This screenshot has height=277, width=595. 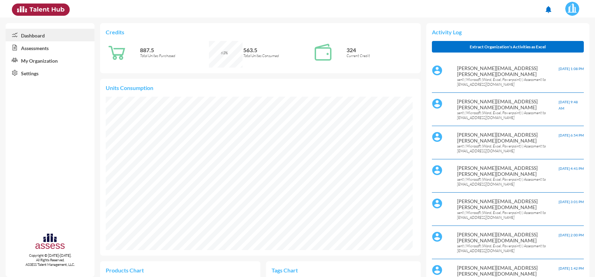 I want to click on p: Activity Log, so click(x=508, y=32).